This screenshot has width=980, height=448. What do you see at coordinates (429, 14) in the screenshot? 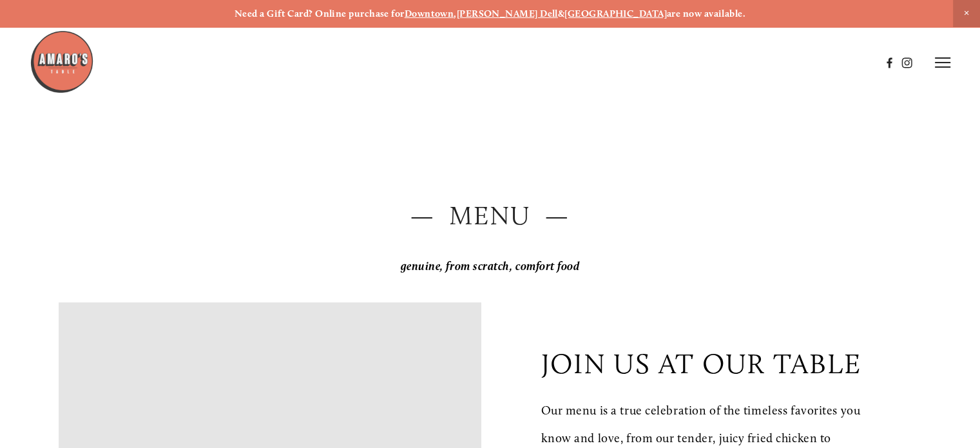
I see `a: Downtown` at bounding box center [429, 14].